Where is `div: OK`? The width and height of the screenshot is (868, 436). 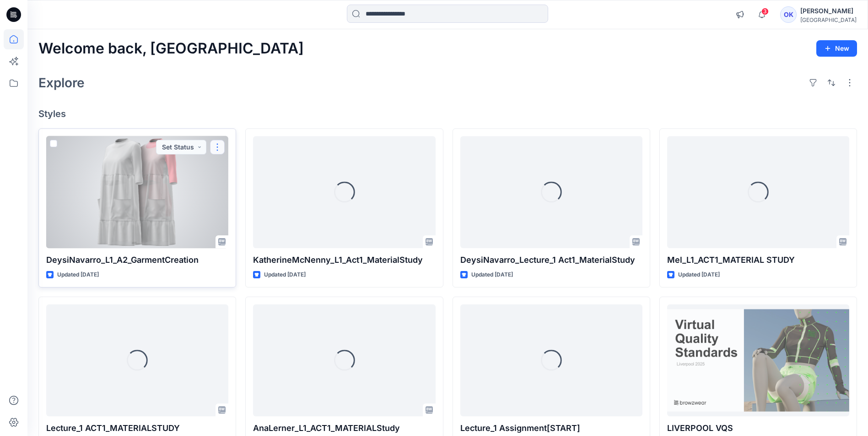 div: OK is located at coordinates (788, 15).